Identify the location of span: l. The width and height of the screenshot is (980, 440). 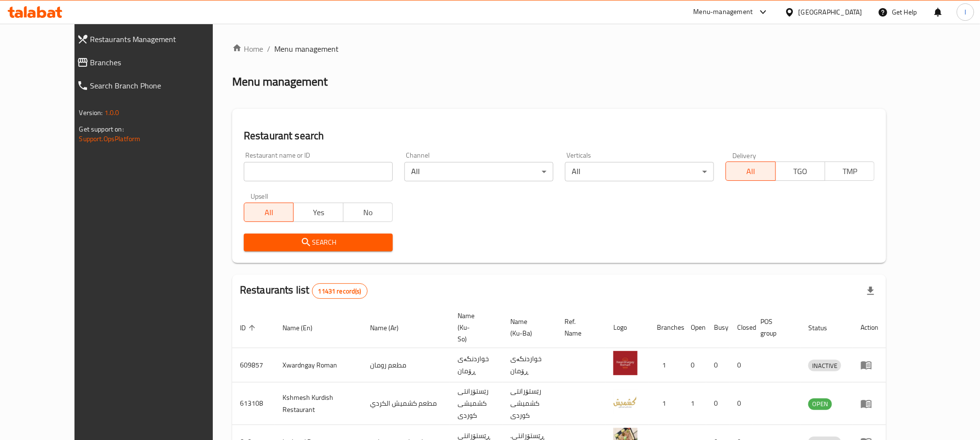
(965, 12).